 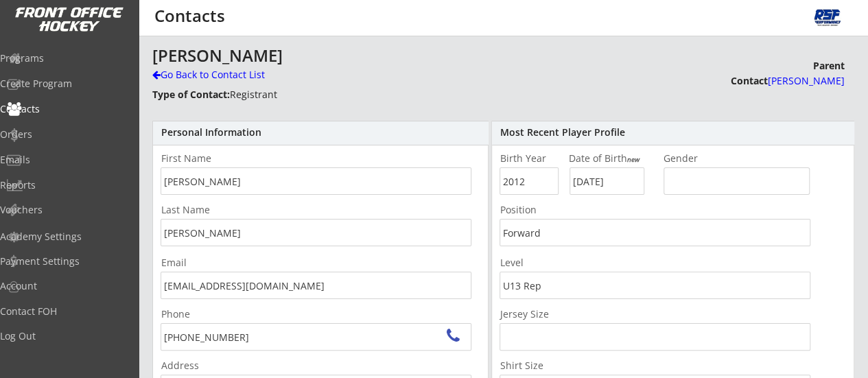 What do you see at coordinates (240, 75) in the screenshot?
I see `div: Go Back to Contact List` at bounding box center [240, 75].